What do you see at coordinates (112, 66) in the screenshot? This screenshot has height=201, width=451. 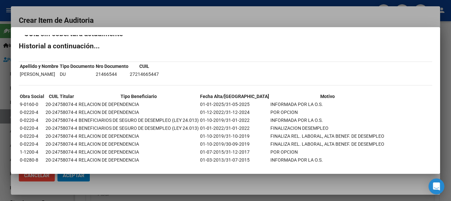 I see `th: Nro Documento` at bounding box center [112, 66].